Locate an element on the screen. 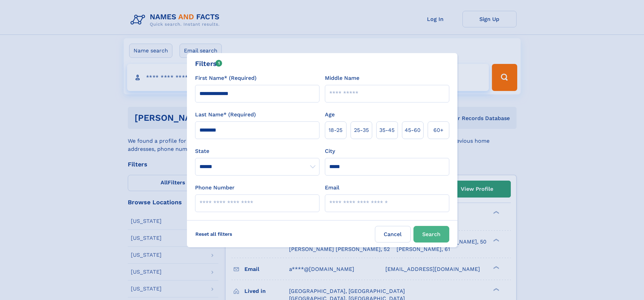 The height and width of the screenshot is (300, 644). label: Middle Name is located at coordinates (342, 78).